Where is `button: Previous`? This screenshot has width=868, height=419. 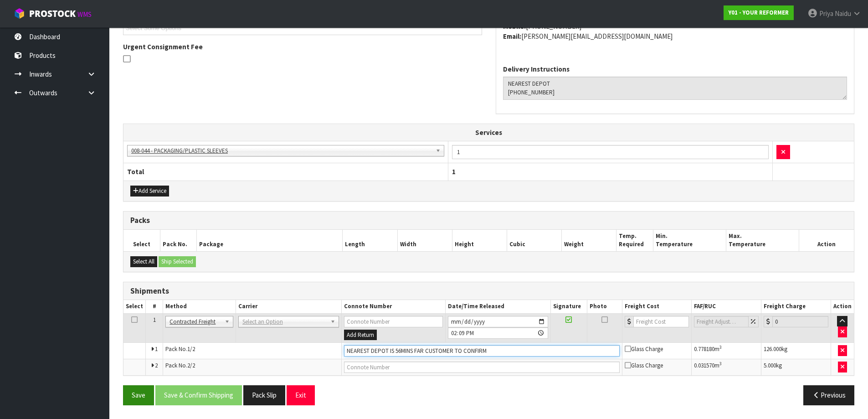 button: Previous is located at coordinates (829, 395).